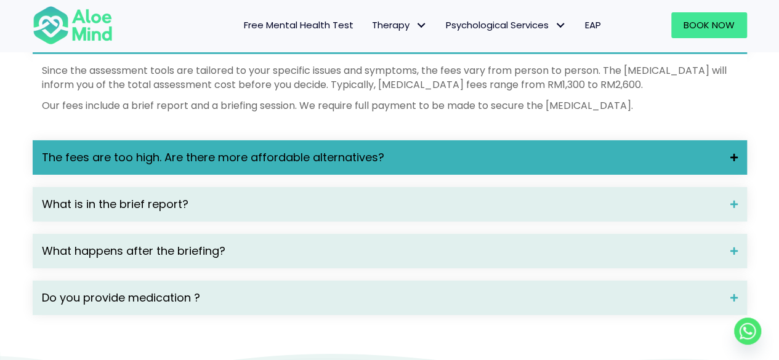 This screenshot has height=360, width=779. Describe the element at coordinates (390, 105) in the screenshot. I see `p: Our fees include a brief report and a briefing session. We require full payment to be made to sec...` at that location.